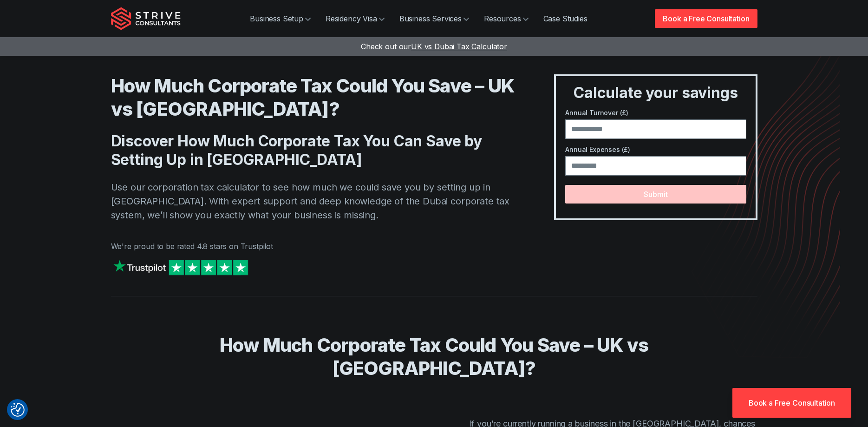 Image resolution: width=868 pixels, height=427 pixels. Describe the element at coordinates (18, 410) in the screenshot. I see `button: Consent Preferences` at that location.